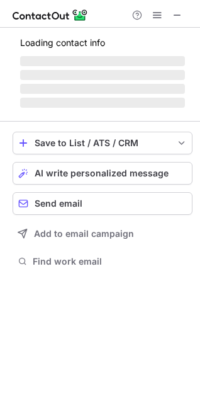 The width and height of the screenshot is (200, 402). I want to click on button: Find work email, so click(103, 261).